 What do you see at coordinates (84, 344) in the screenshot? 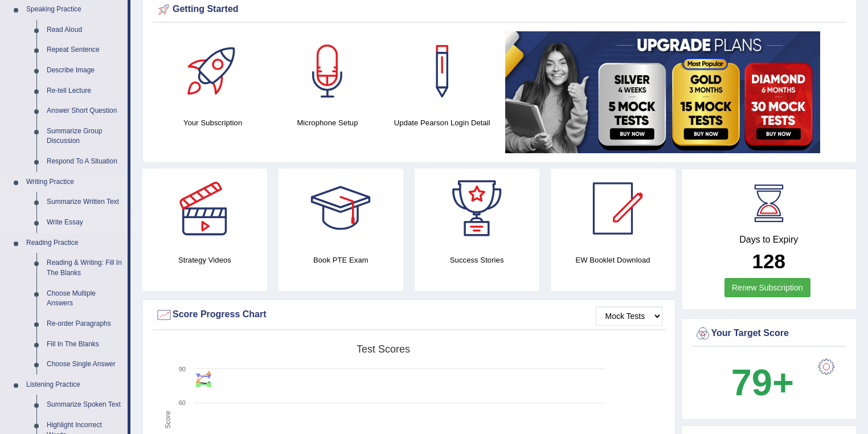
I see `a: Fill In The Blanks` at bounding box center [84, 344].